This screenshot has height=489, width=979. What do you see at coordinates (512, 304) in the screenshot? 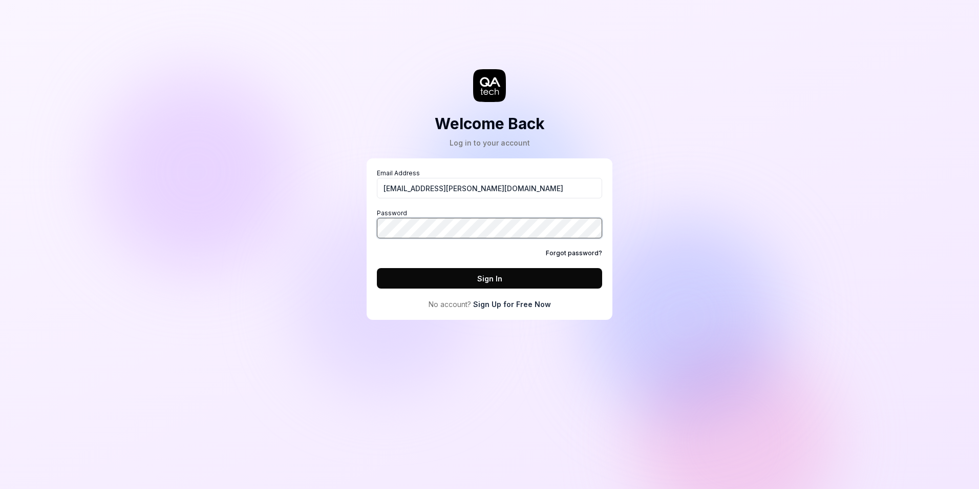
I see `a: Sign Up for Free Now` at bounding box center [512, 304].